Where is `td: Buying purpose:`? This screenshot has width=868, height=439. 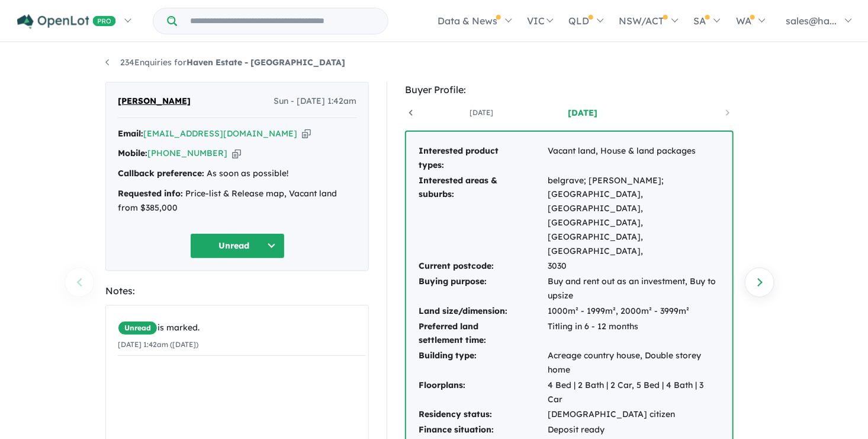 td: Buying purpose: is located at coordinates (482, 289).